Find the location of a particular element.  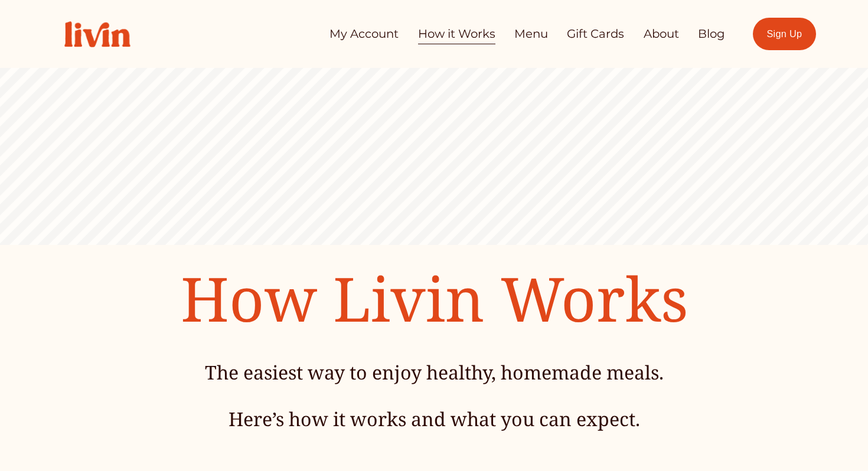

img: Livin is located at coordinates (97, 34).